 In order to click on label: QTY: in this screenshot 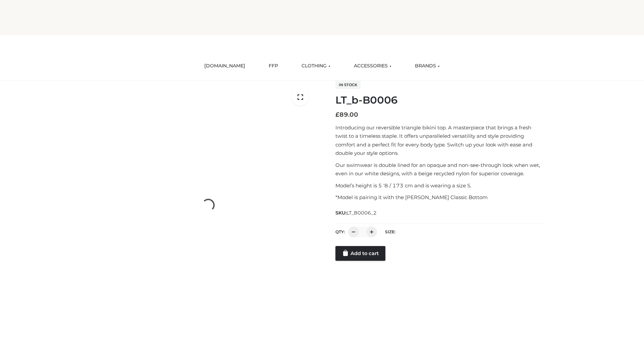, I will do `click(340, 232)`.